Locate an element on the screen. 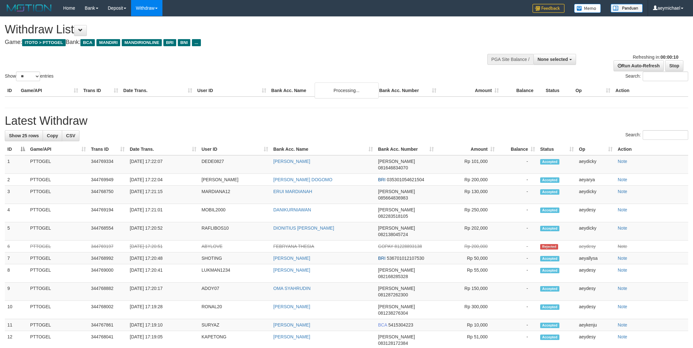 This screenshot has width=693, height=348. label: Search: is located at coordinates (657, 135).